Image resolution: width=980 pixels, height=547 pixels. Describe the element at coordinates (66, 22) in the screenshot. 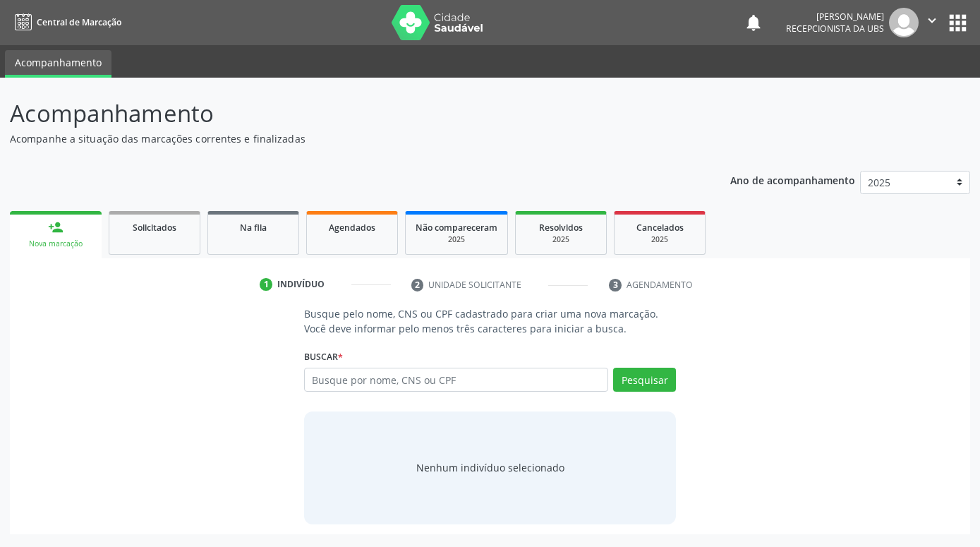

I see `a: Central de Marcação` at that location.